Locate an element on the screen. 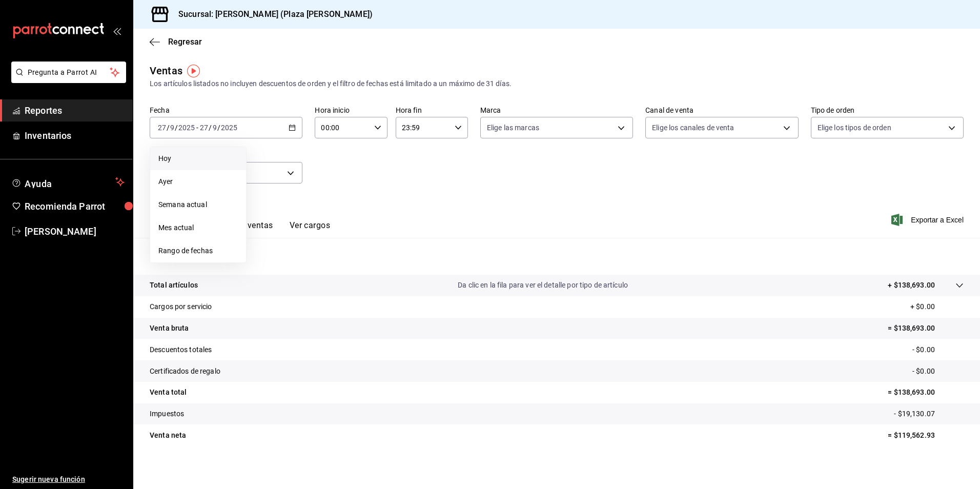 The height and width of the screenshot is (489, 980). button: Ver ventas is located at coordinates (253, 229).